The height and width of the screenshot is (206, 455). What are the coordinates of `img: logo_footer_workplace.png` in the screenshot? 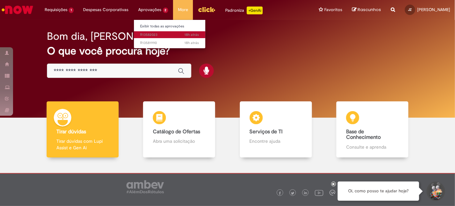 It's located at (332, 192).